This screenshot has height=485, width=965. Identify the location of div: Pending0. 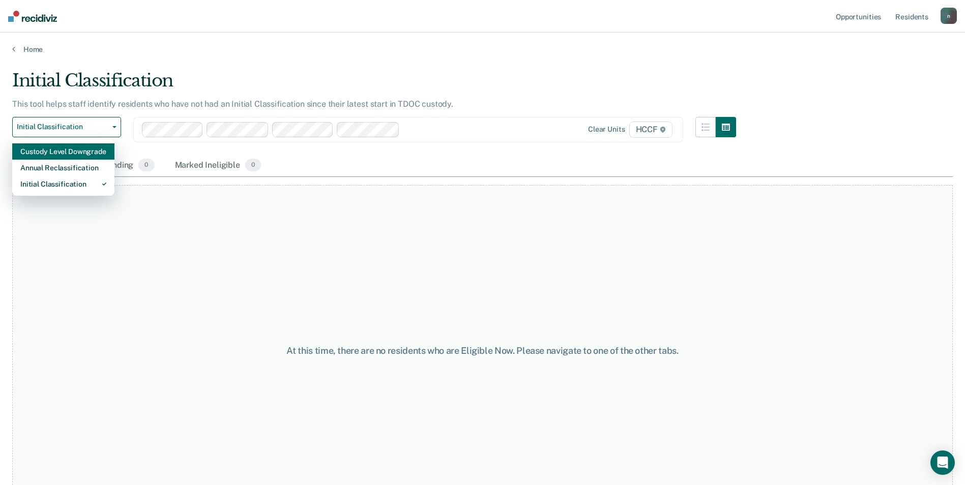
(128, 166).